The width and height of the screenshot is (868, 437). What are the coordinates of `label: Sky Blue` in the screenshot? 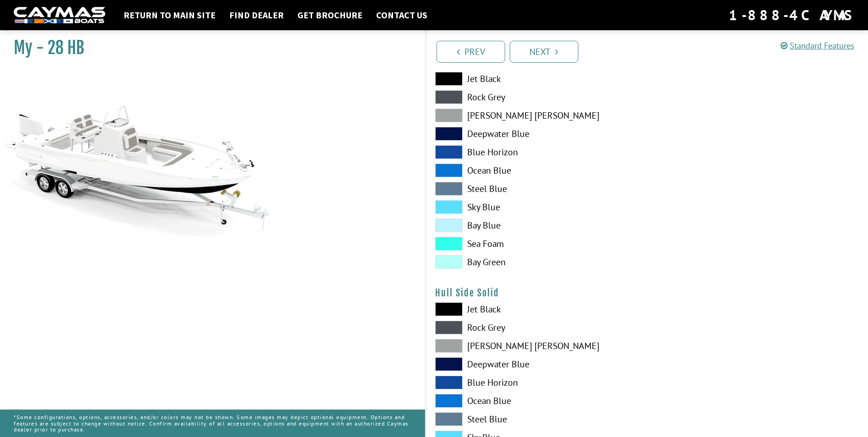 It's located at (536, 207).